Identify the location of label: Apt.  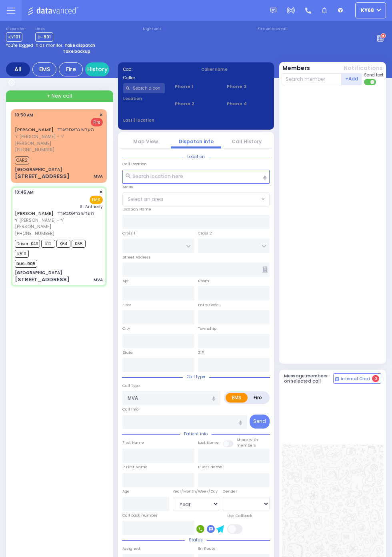
(126, 281).